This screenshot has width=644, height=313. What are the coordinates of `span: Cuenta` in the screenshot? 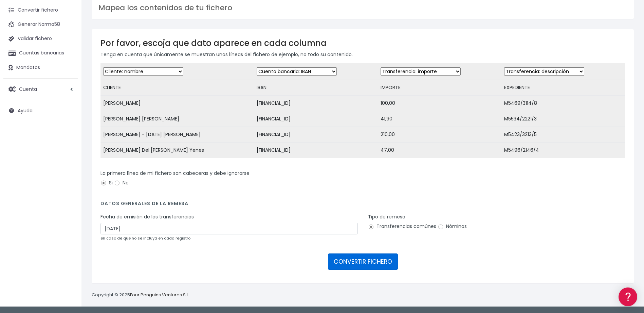 It's located at (28, 89).